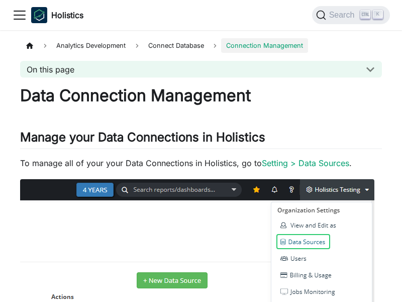  I want to click on span: Search, so click(343, 15).